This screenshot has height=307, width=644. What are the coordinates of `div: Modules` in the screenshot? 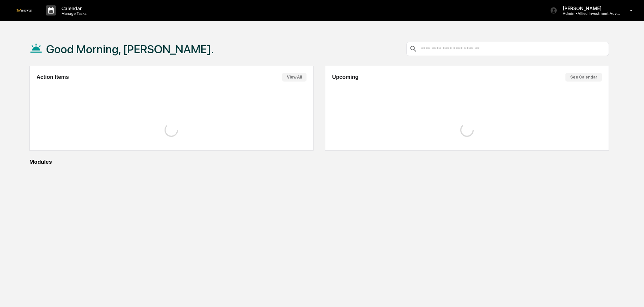 It's located at (319, 162).